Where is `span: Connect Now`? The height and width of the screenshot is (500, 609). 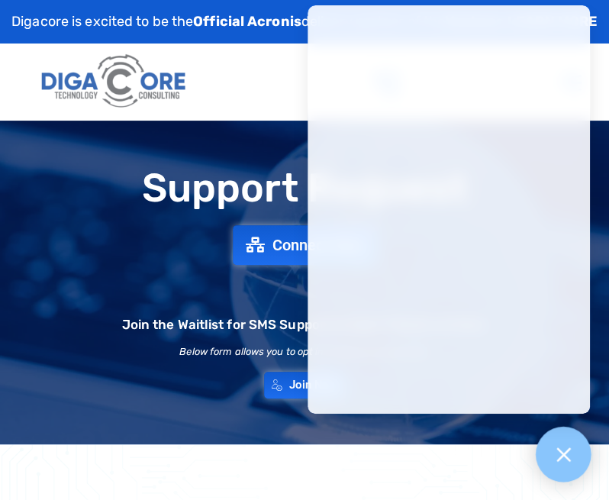 span: Connect Now is located at coordinates (318, 245).